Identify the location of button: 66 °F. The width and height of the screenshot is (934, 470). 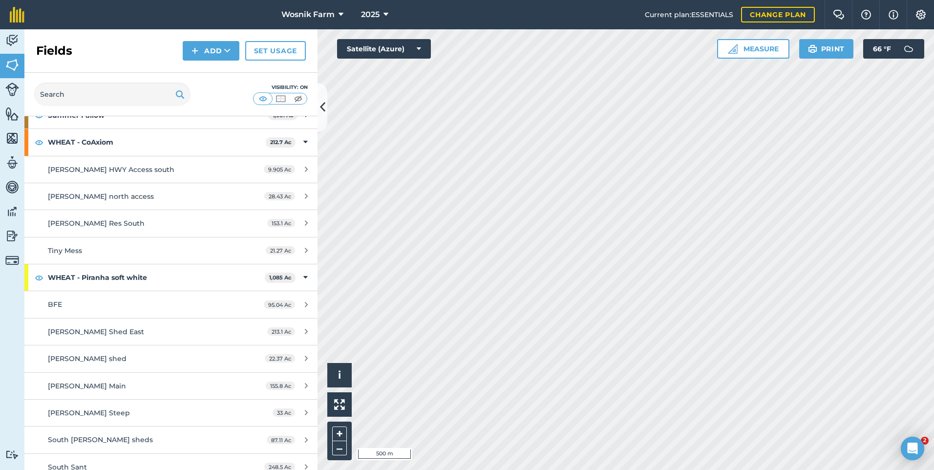
(894, 49).